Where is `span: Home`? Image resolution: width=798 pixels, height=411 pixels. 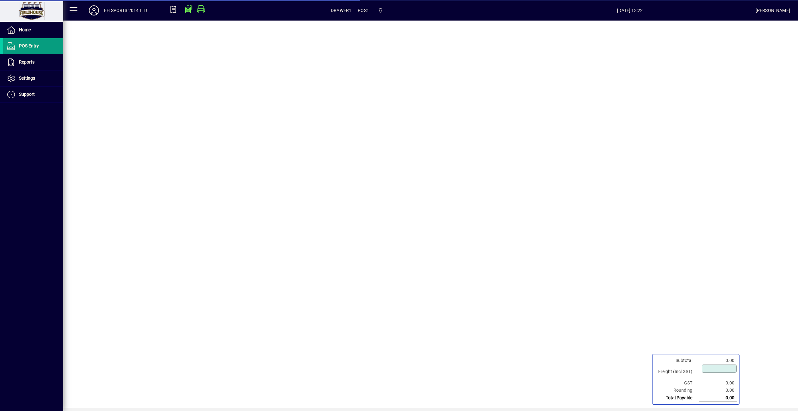
span: Home is located at coordinates (25, 30).